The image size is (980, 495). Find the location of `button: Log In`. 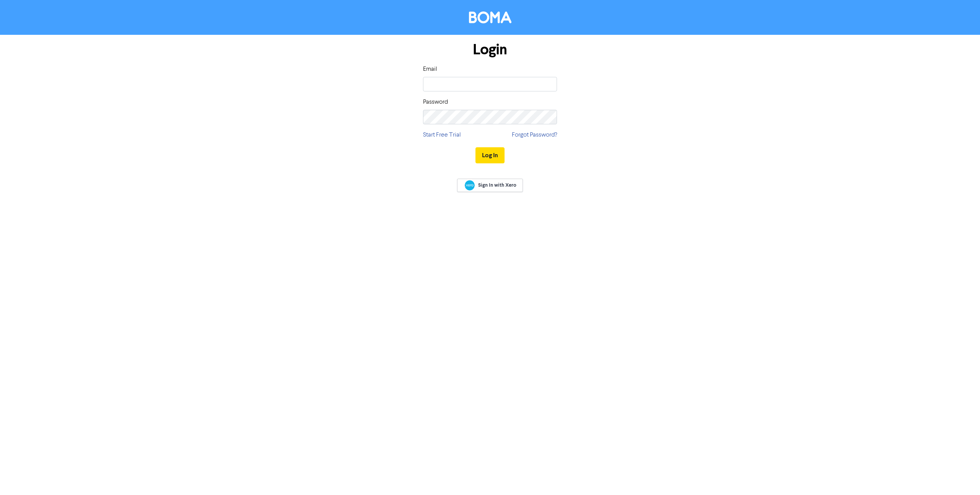

button: Log In is located at coordinates (490, 155).